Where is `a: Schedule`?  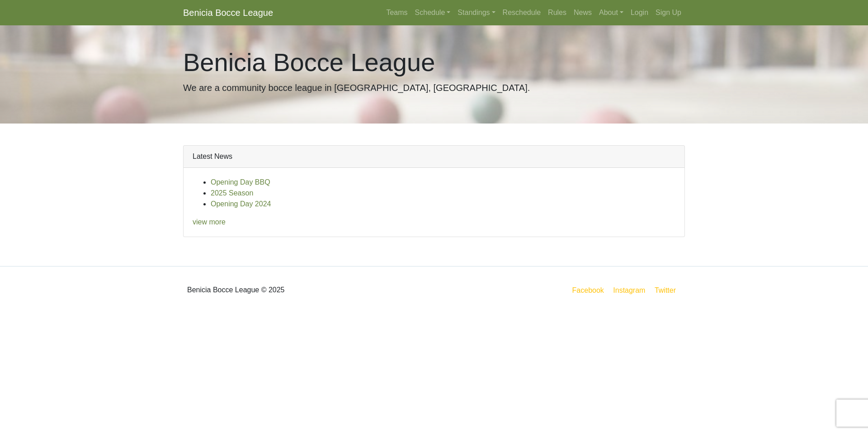
a: Schedule is located at coordinates (433, 13).